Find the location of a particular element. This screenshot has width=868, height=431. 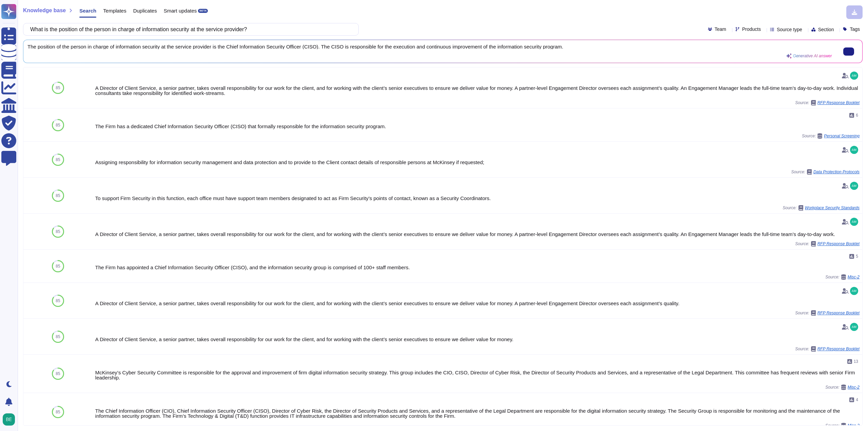

span: Templates is located at coordinates (114, 11).